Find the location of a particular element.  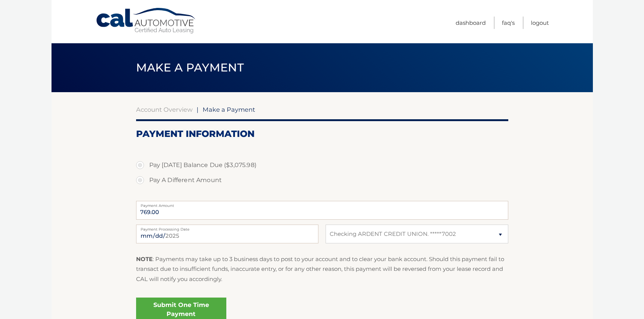

input: Payment Date is located at coordinates (227, 234).